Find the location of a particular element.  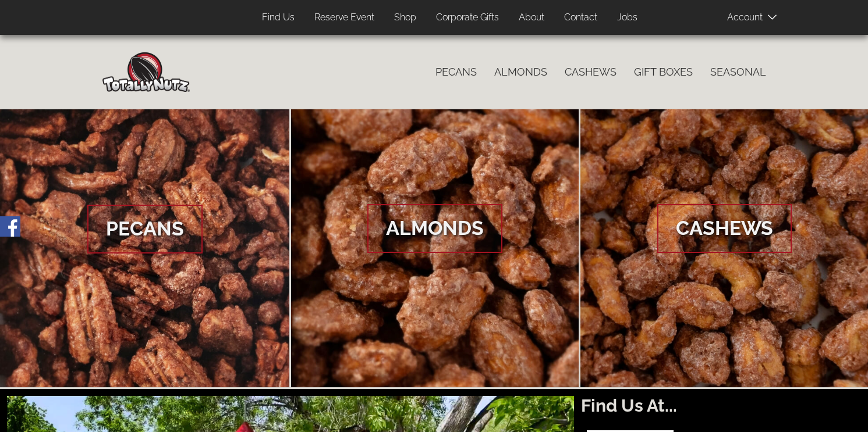

a: Reserve Event is located at coordinates (344, 18).